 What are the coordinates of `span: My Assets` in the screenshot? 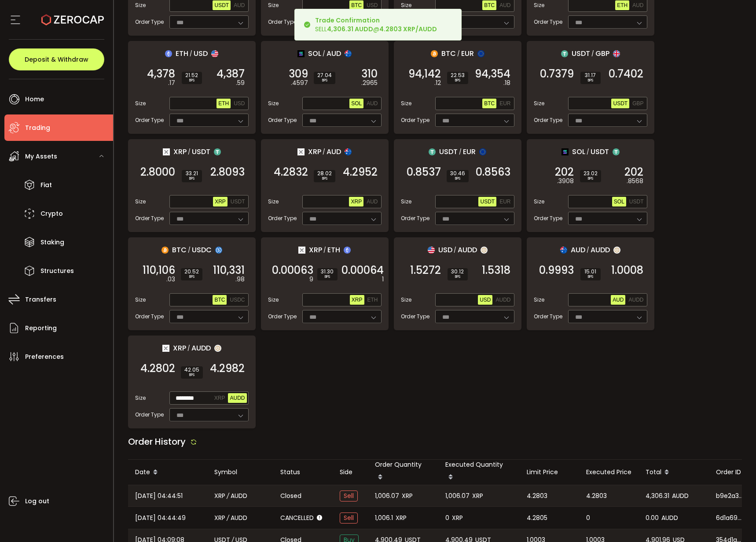 It's located at (41, 157).